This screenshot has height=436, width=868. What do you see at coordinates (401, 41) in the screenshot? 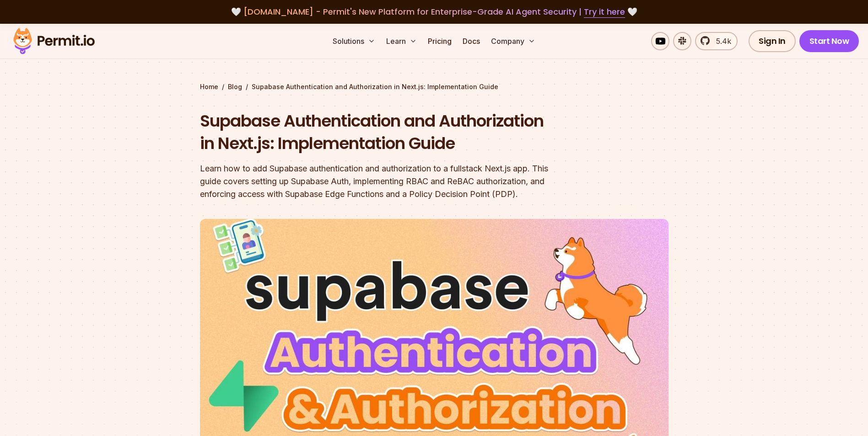
I see `button: Learn` at bounding box center [401, 41].